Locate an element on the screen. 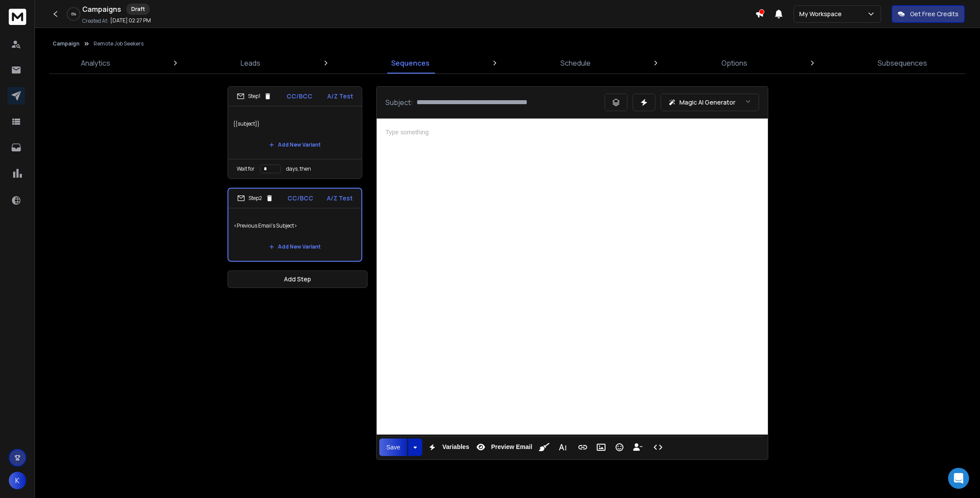  button: More Text is located at coordinates (563, 447).